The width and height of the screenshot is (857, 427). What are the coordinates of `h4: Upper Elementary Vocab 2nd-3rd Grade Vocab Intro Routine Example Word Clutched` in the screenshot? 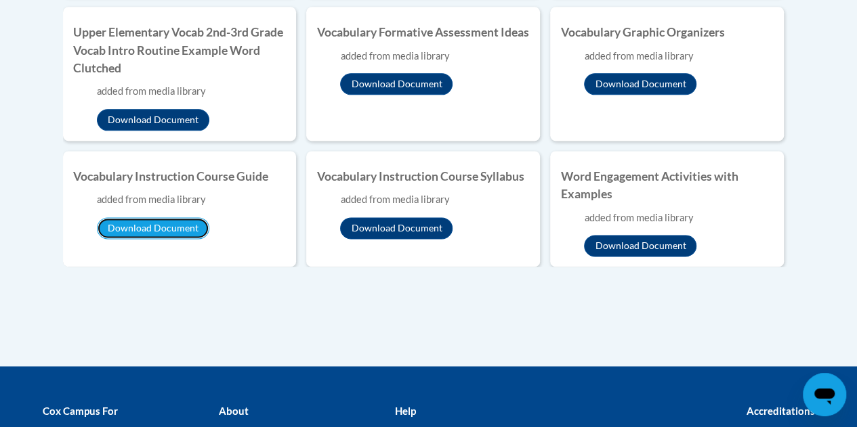 It's located at (179, 50).